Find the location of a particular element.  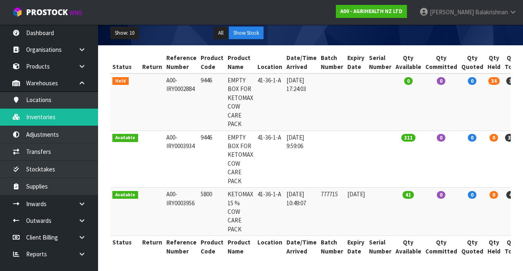

span: ProStock is located at coordinates (47, 12).